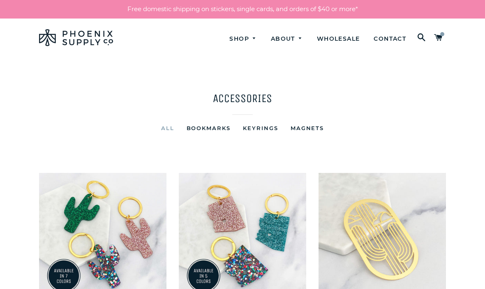 The width and height of the screenshot is (485, 289). What do you see at coordinates (307, 128) in the screenshot?
I see `a: Magnets` at bounding box center [307, 128].